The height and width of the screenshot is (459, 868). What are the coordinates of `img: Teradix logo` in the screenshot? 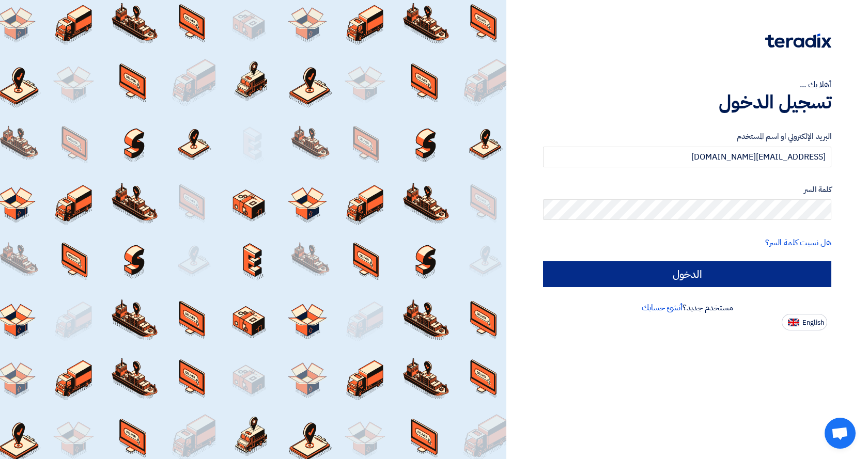 It's located at (798, 41).